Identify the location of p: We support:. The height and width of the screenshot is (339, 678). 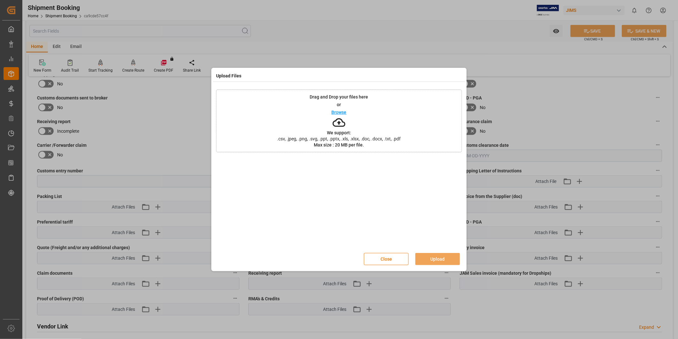
(339, 133).